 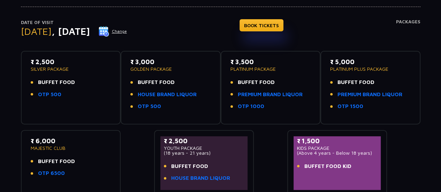 What do you see at coordinates (171, 69) in the screenshot?
I see `p: GOLDEN PACKAGE` at bounding box center [171, 69].